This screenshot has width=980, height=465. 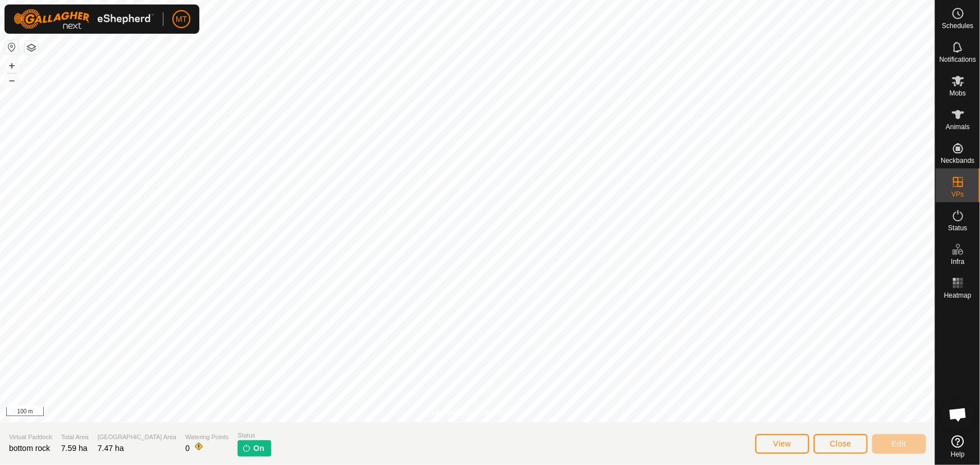 What do you see at coordinates (957, 26) in the screenshot?
I see `span: Schedules` at bounding box center [957, 26].